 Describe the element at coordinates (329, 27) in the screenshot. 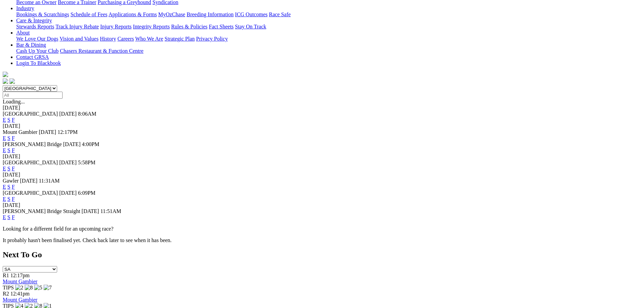

I see `div: Care & Integrity` at that location.